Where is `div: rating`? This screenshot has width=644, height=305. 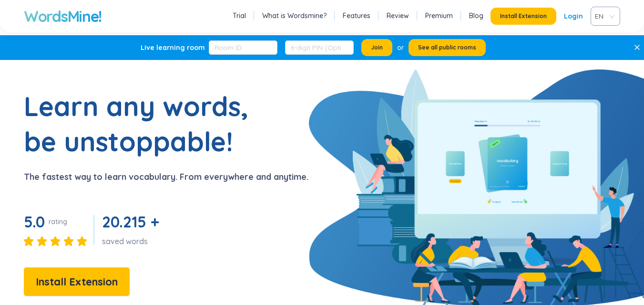
div: rating is located at coordinates (58, 222).